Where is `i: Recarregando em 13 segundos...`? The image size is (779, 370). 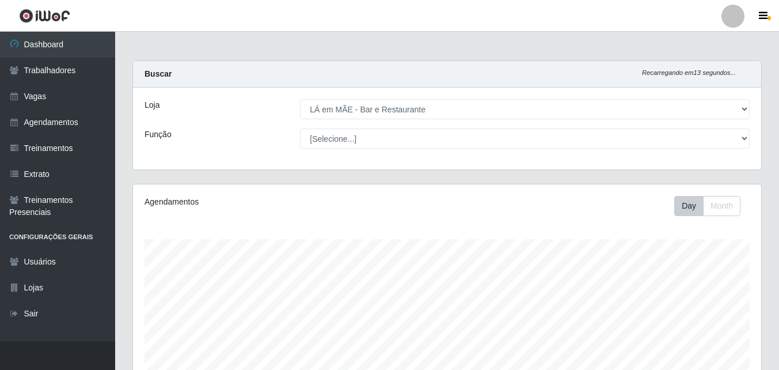 i: Recarregando em 13 segundos... is located at coordinates (689, 73).